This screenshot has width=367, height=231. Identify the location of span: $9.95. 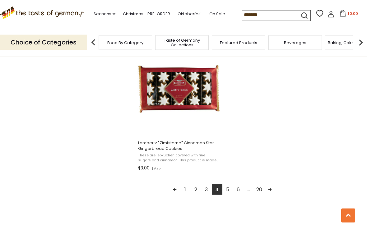
(156, 169).